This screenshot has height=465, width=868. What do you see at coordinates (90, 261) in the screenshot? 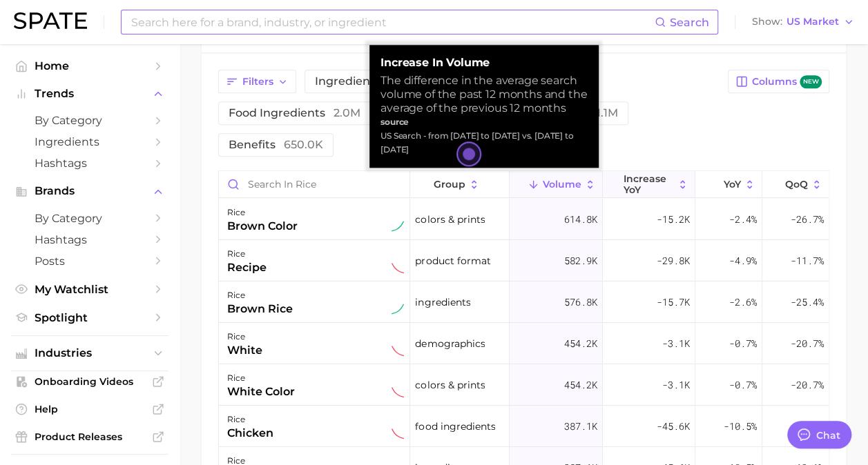
I see `span: Posts` at bounding box center [90, 261].